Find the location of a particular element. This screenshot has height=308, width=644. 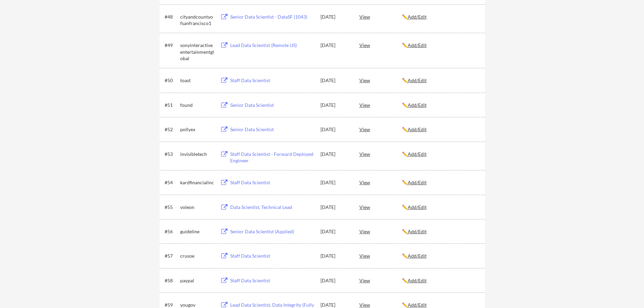

div: #56 is located at coordinates (171, 232).